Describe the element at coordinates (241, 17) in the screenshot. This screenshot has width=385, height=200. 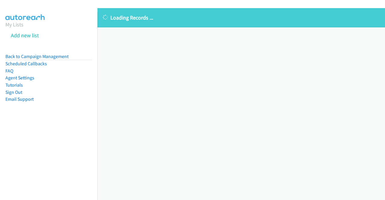
I see `p: Loading Records ...` at that location.